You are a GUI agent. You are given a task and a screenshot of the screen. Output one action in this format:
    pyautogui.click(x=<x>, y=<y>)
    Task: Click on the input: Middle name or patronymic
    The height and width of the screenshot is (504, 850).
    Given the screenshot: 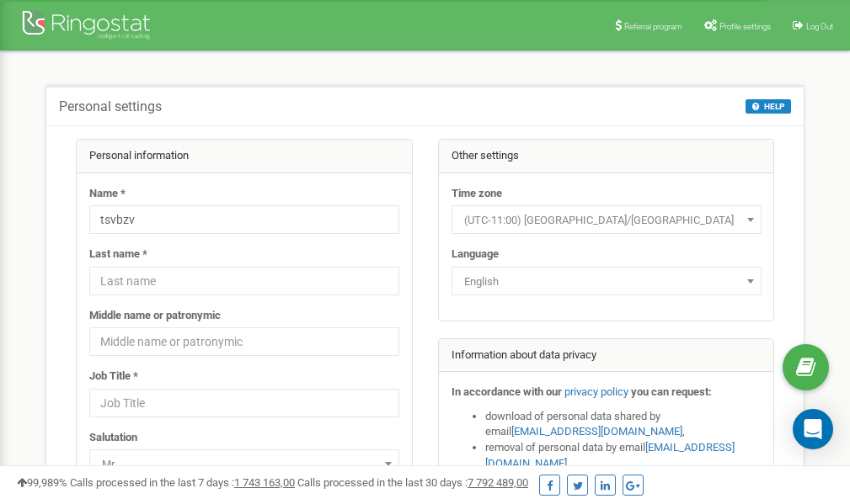 What is the action you would take?
    pyautogui.click(x=244, y=342)
    